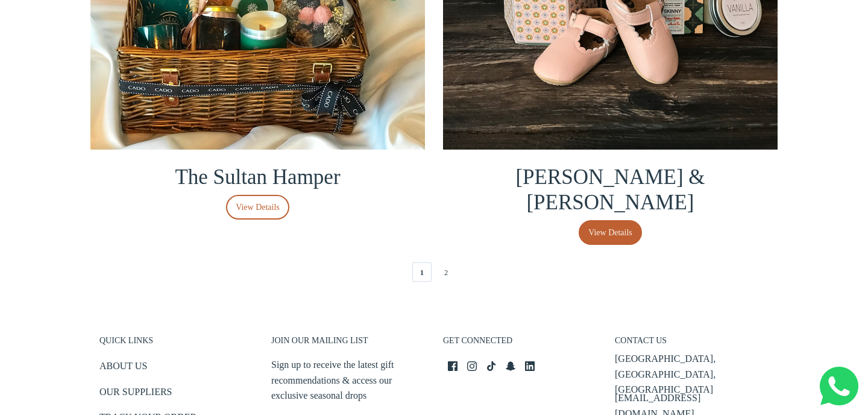 The height and width of the screenshot is (415, 868). What do you see at coordinates (257, 178) in the screenshot?
I see `h3: The Sultan Hamper` at bounding box center [257, 178].